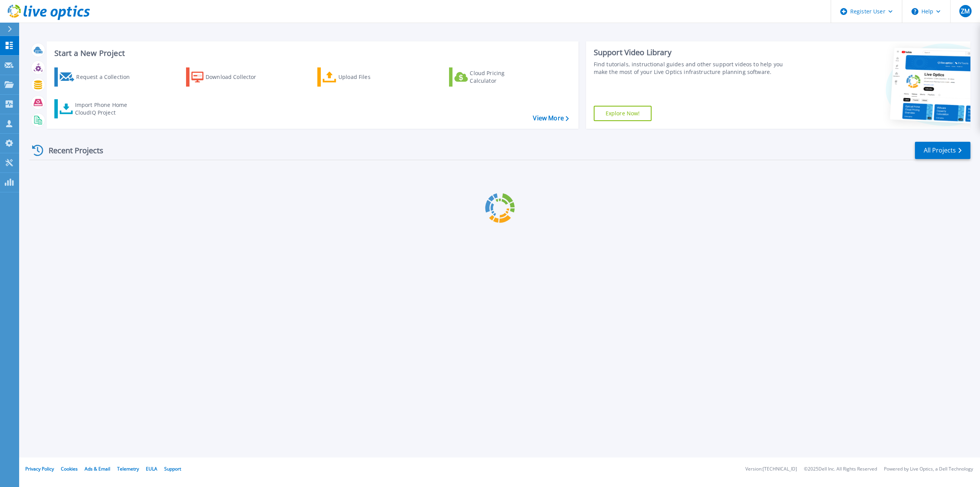 The height and width of the screenshot is (487, 980). Describe the element at coordinates (152, 468) in the screenshot. I see `a: EULA` at that location.